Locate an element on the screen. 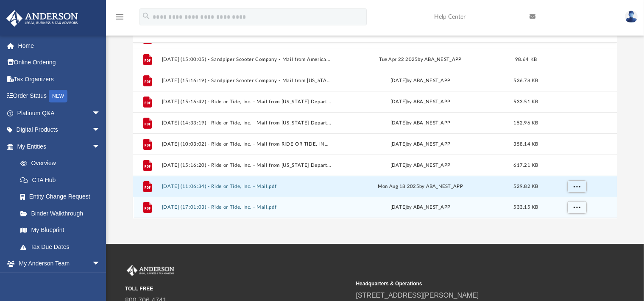 Image resolution: width=644 pixels, height=301 pixels. span: 533.51 KB is located at coordinates (526, 101).